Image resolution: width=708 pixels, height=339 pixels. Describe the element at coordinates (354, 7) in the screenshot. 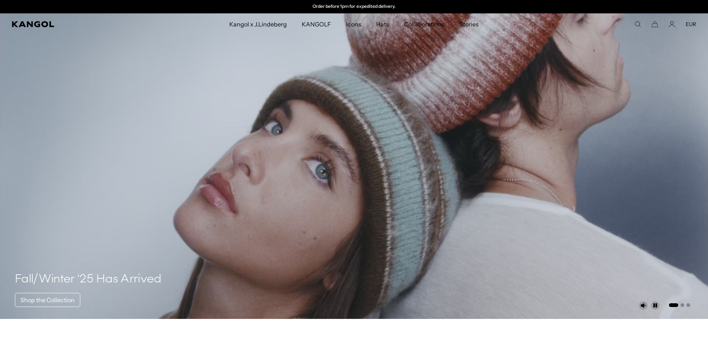

I see `slideshow-component: Announcement bar` at that location.